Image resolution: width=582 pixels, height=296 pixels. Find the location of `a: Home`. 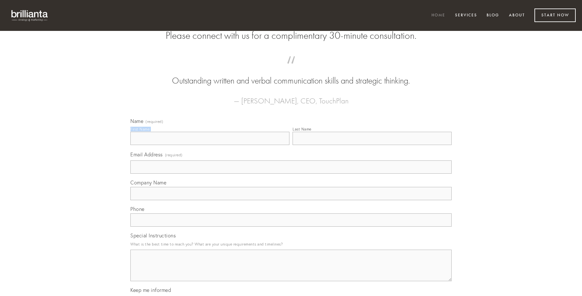

a: Home is located at coordinates (438, 15).